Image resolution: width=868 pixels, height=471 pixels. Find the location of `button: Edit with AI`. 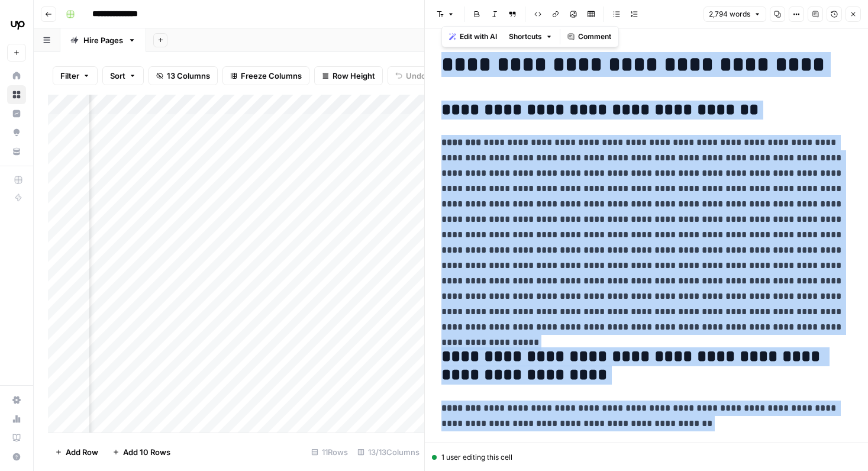

button: Edit with AI is located at coordinates (473, 37).